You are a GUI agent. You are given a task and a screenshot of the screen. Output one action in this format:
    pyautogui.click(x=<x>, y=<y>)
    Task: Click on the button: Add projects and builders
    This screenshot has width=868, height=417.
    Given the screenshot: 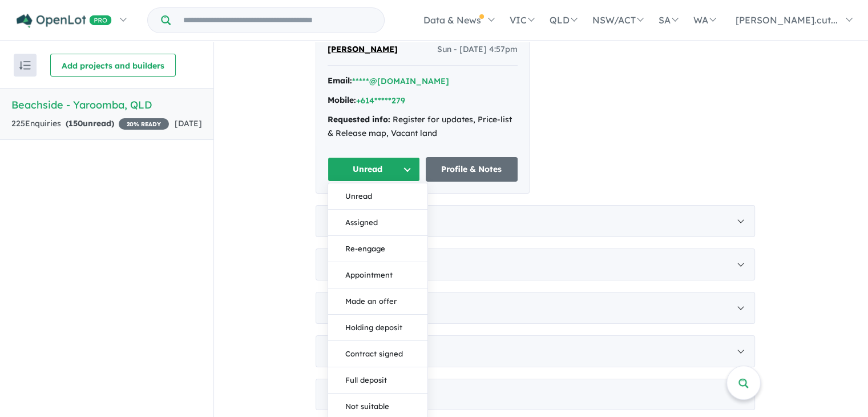 What is the action you would take?
    pyautogui.click(x=113, y=65)
    